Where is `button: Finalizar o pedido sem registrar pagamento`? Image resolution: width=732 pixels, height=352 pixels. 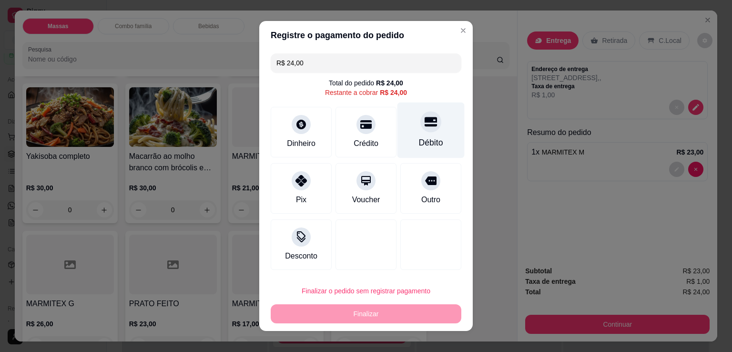 button: Finalizar o pedido sem registrar pagamento is located at coordinates (366, 291).